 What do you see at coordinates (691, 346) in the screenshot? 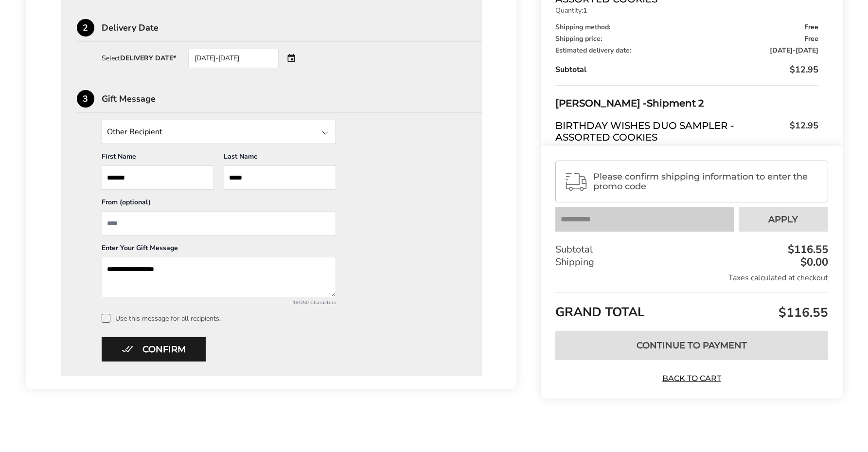
I see `button: Continue to Payment` at bounding box center [691, 346].